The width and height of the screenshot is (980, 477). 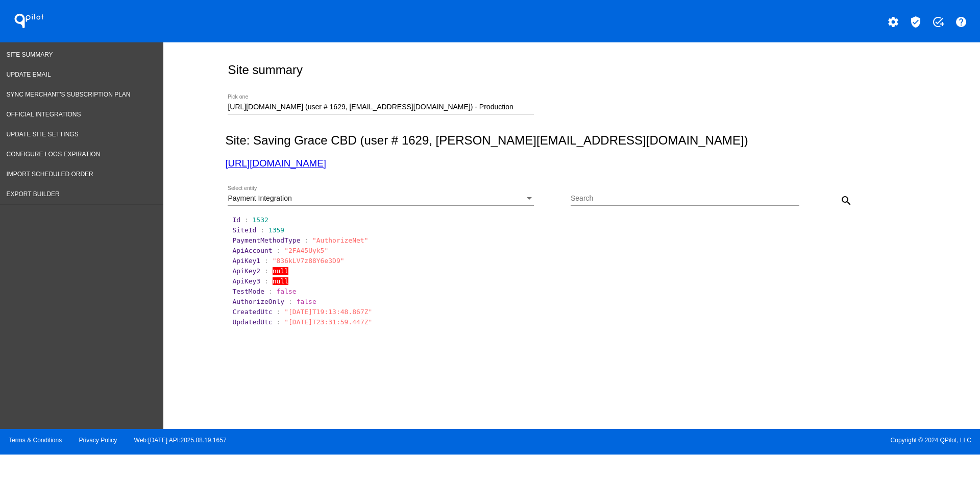 I want to click on mat-select: Select entity, so click(x=380, y=199).